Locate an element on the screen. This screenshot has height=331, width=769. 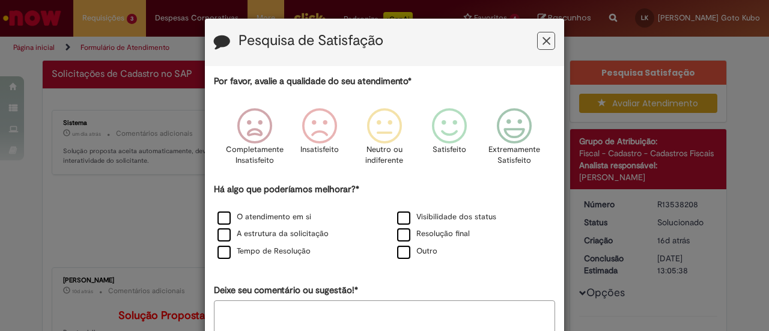
label: Deixe seu comentário ou sugestão!* is located at coordinates (286, 290).